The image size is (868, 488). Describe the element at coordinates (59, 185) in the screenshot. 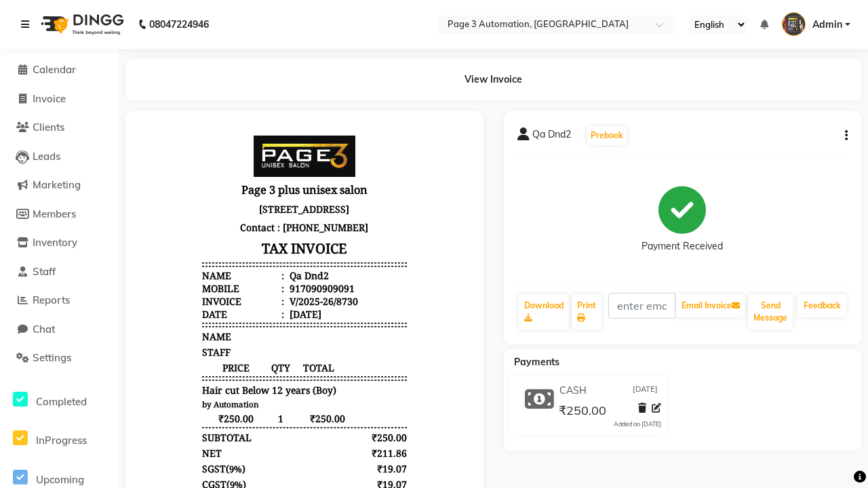

I see `a: Marketing` at that location.